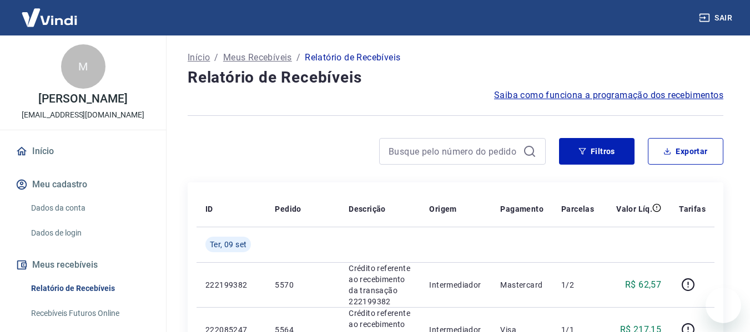 The width and height of the screenshot is (750, 332). I want to click on p: ID, so click(209, 209).